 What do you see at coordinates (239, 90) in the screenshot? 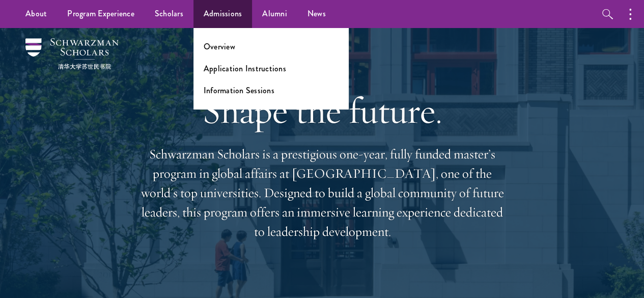
I see `a: Information Sessions` at bounding box center [239, 90].